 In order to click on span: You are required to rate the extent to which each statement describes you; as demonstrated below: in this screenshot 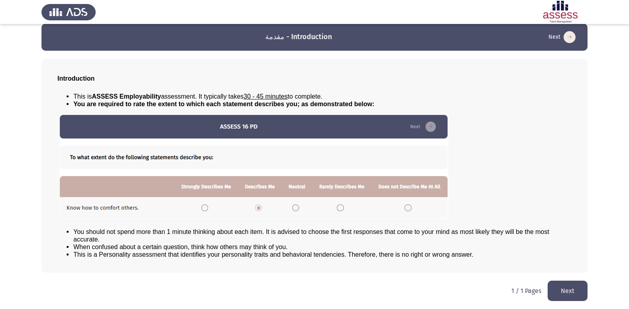, I will do `click(224, 104)`.